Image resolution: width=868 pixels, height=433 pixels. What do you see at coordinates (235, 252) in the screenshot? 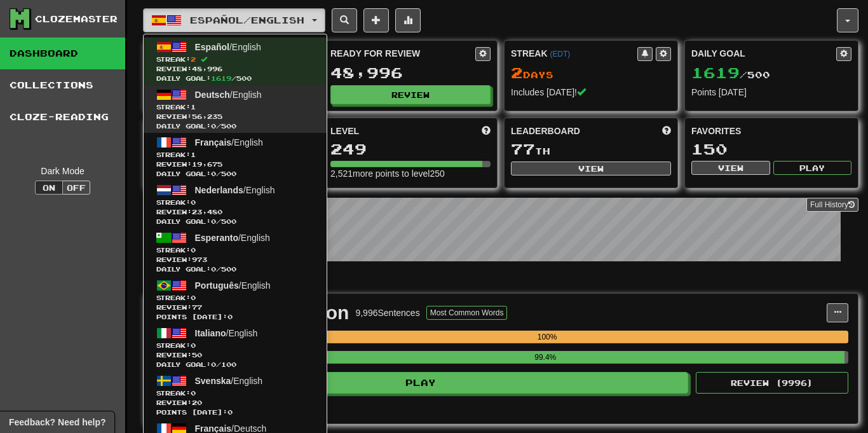
I see `a: Esperanto/EnglishStreak:0 Review:973Daily Goal:0/500` at bounding box center [235, 252].